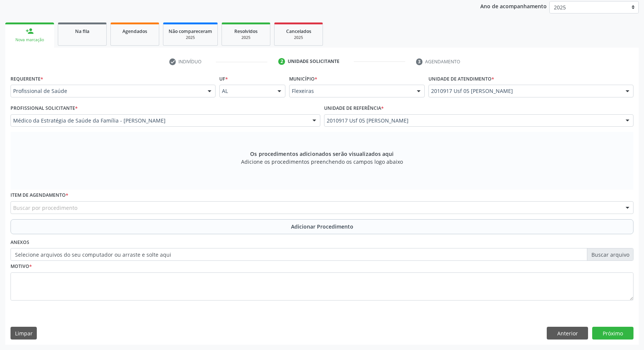 This screenshot has height=350, width=644. Describe the element at coordinates (322, 226) in the screenshot. I see `span: Adicionar Procedimento` at that location.